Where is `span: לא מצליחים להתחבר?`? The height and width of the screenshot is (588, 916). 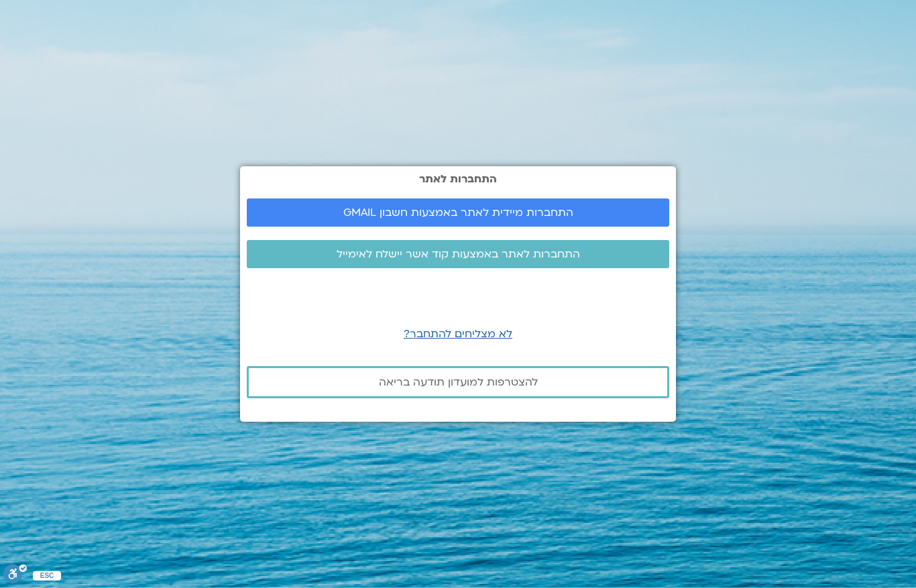 span: לא מצליחים להתחבר? is located at coordinates (458, 334).